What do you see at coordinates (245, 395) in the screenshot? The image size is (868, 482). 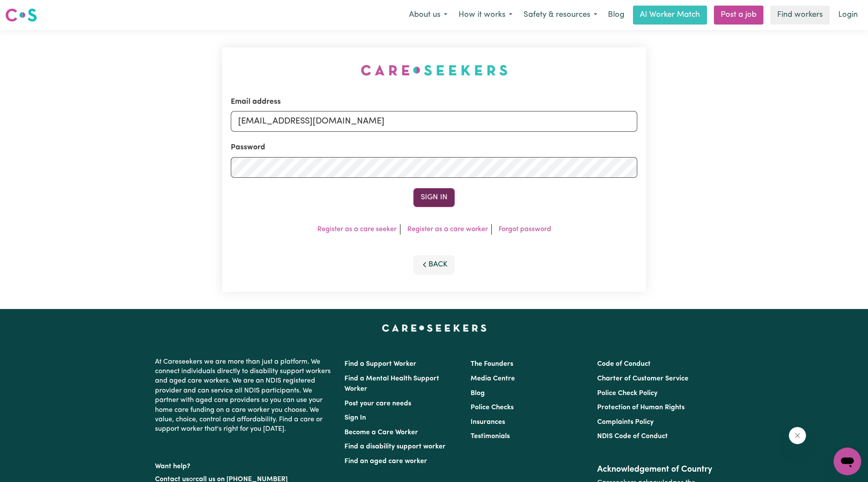 I see `p: At Careseekers we are more than just a platform. We connect individuals directly to disability su...` at bounding box center [245, 395].